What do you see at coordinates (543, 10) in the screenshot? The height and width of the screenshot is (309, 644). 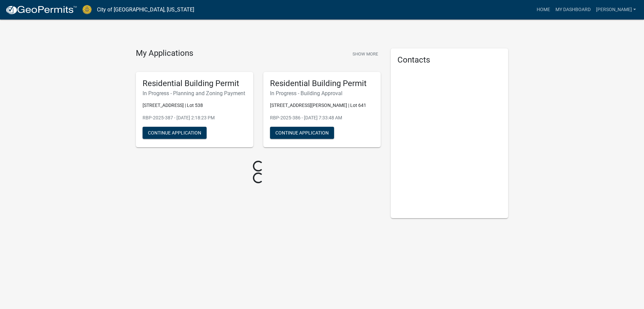 I see `a: Home` at bounding box center [543, 10].